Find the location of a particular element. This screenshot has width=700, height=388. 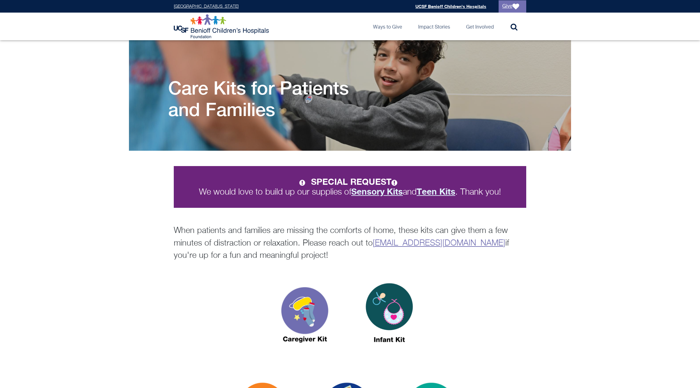

img: infant kit is located at coordinates (390, 316).